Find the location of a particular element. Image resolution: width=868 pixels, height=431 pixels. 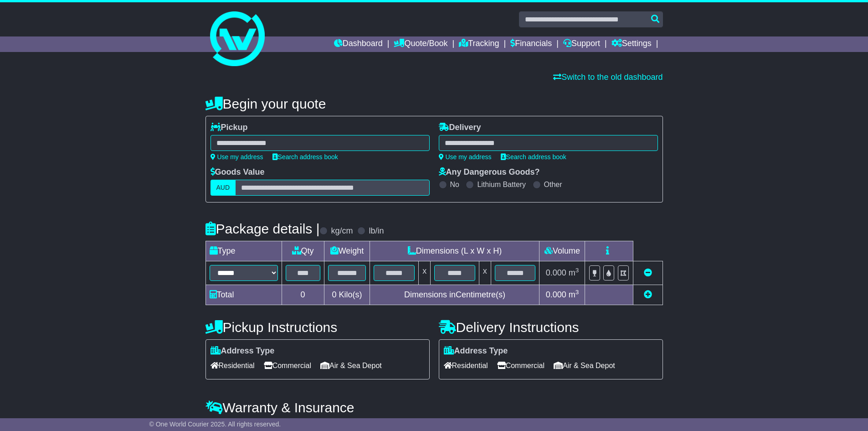

a: Quote/Book is located at coordinates (420, 44).